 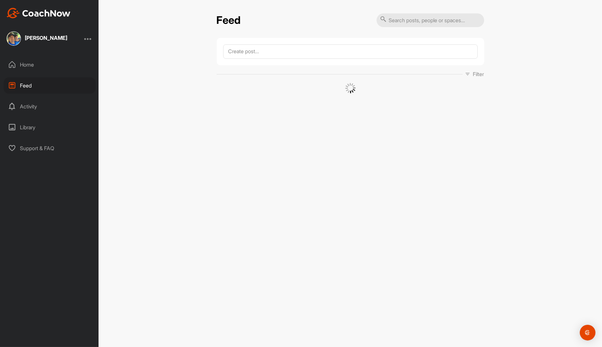 What do you see at coordinates (50, 106) in the screenshot?
I see `div: Activity` at bounding box center [50, 106].